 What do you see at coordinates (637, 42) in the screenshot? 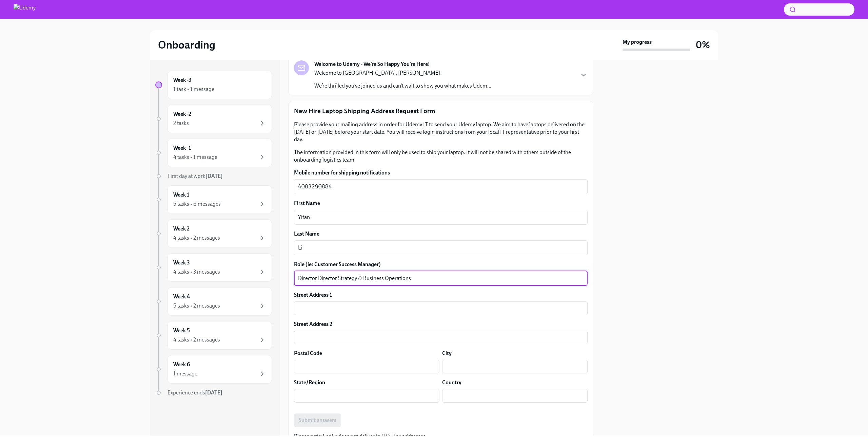
I see `strong: My progress` at bounding box center [637, 42].